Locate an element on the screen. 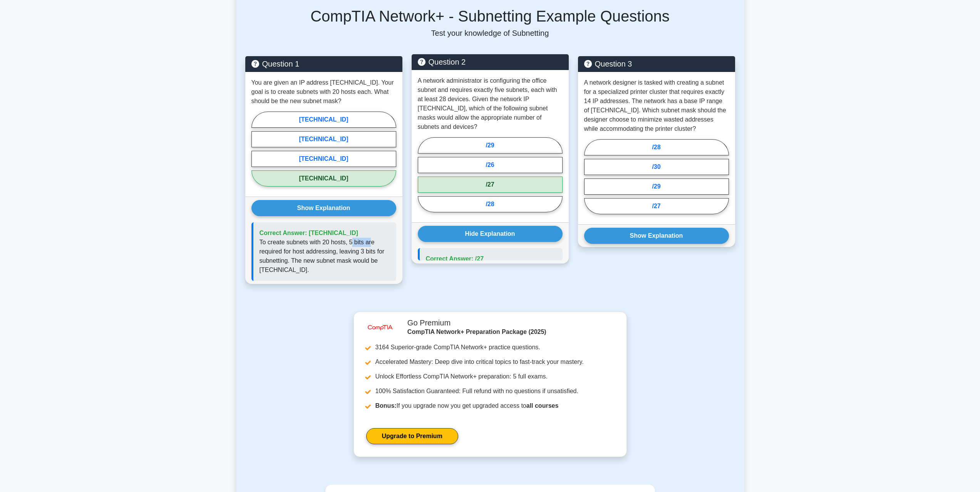 This screenshot has height=492, width=980. label: /30 is located at coordinates (656, 167).